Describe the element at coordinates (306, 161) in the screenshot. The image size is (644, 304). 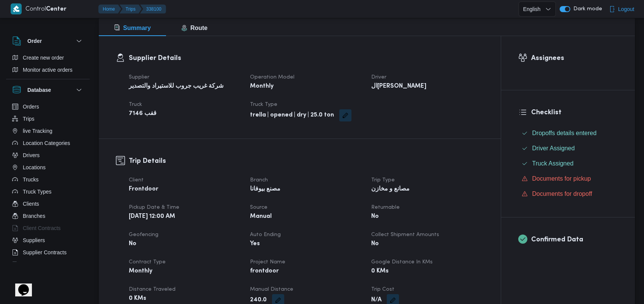
I see `h3: Trip Details` at that location.